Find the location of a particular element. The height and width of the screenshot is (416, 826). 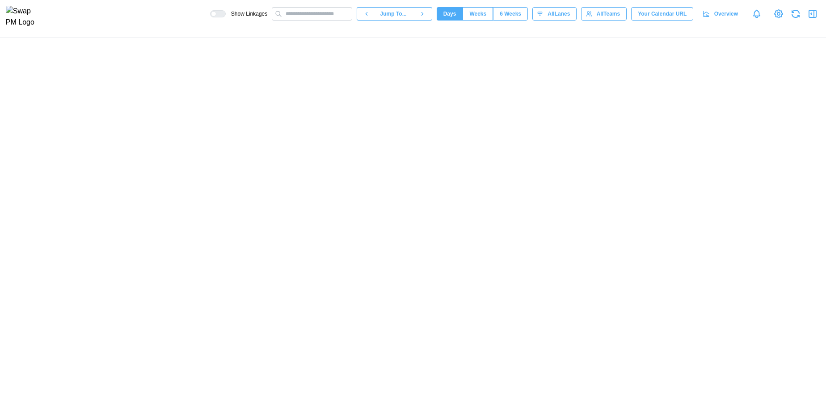

button: AllTeams is located at coordinates (604, 14).